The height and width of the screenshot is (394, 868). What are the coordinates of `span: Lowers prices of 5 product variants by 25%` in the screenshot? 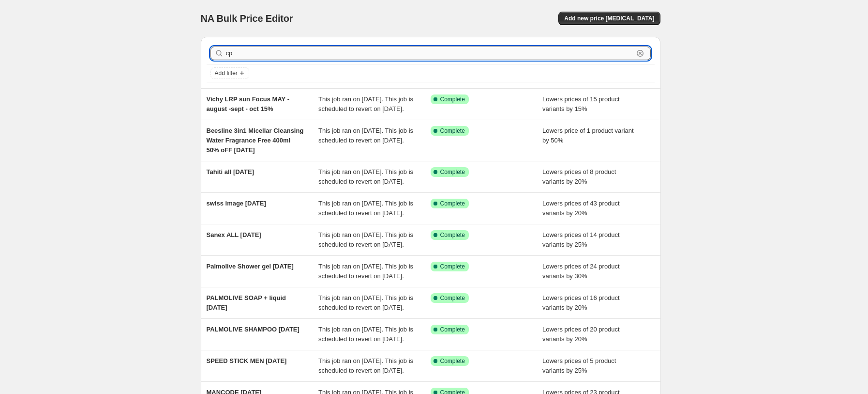 It's located at (579, 365).